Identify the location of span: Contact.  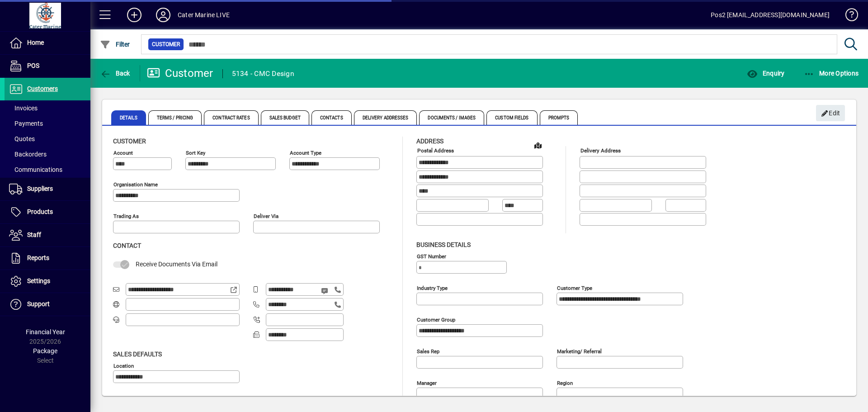
(127, 245).